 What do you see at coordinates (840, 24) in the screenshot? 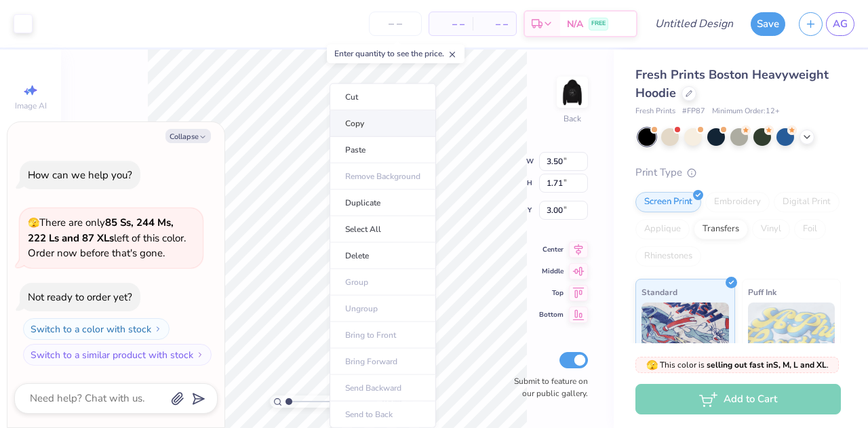
I see `span: AG` at bounding box center [840, 24].